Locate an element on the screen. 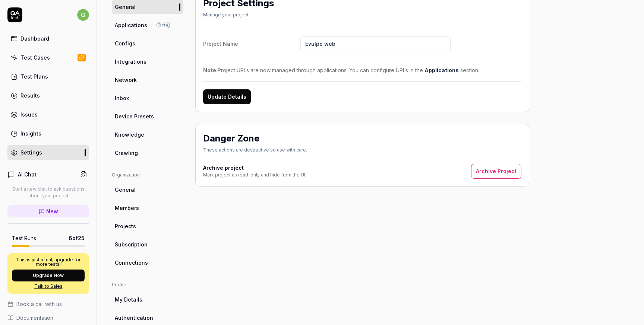  span: Book a call with us is located at coordinates (39, 304).